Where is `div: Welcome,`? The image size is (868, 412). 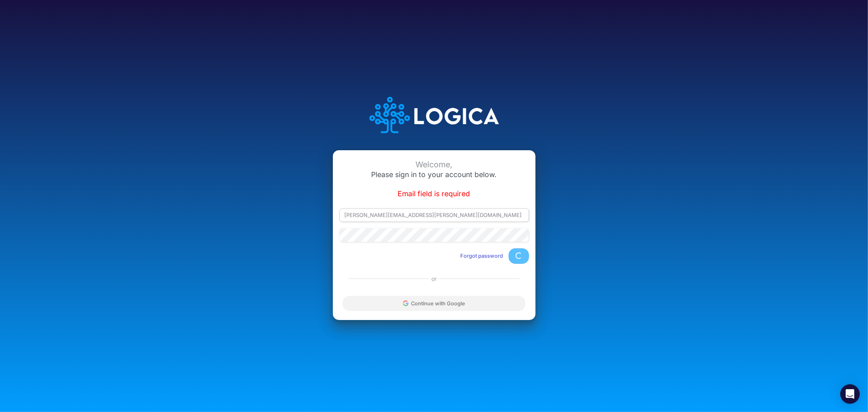 div: Welcome, is located at coordinates (434, 164).